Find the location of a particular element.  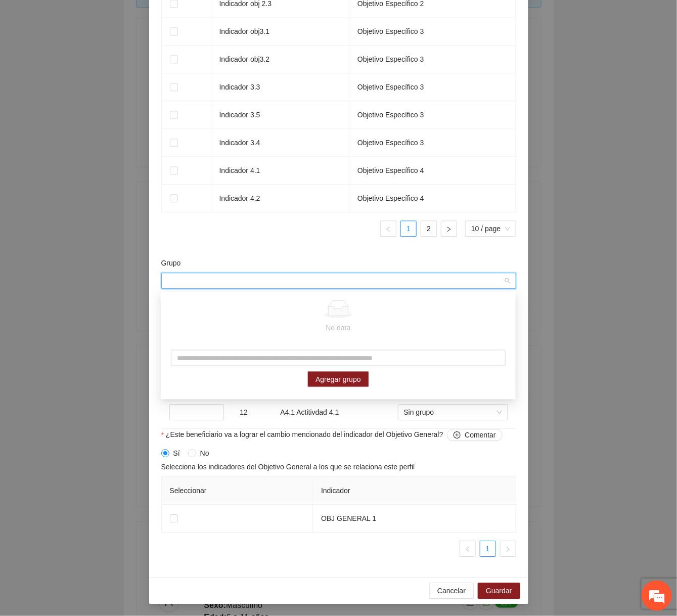

span: ¿Este beneficiario va a lograr el cambio mencionado del indicador del Objetivo General? is located at coordinates (334, 435).